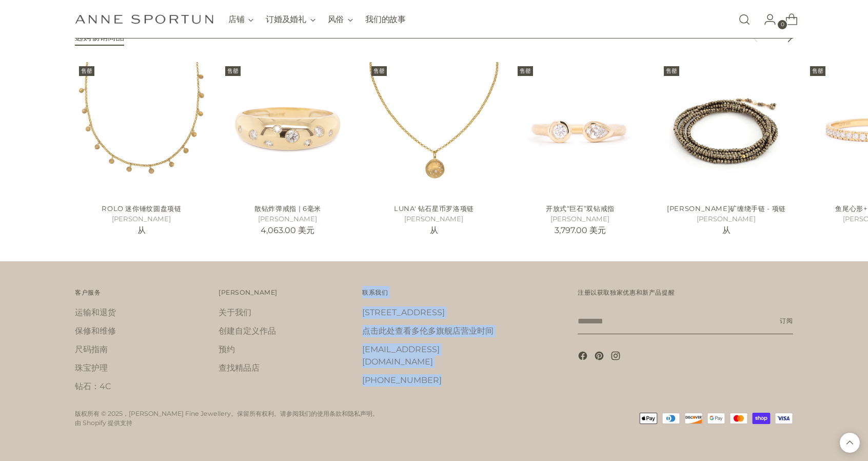 The width and height of the screenshot is (868, 461). Describe the element at coordinates (340, 20) in the screenshot. I see `button: 风俗` at that location.